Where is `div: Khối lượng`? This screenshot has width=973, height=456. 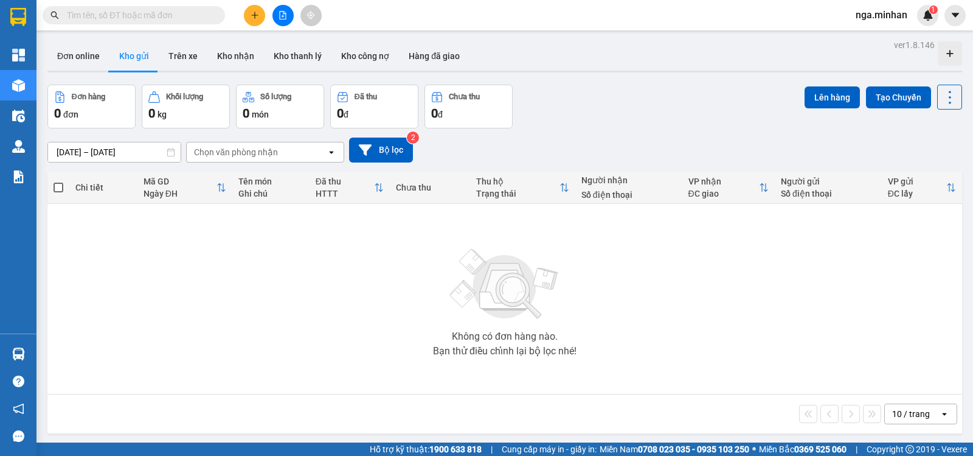
div: Khối lượng is located at coordinates (184, 97).